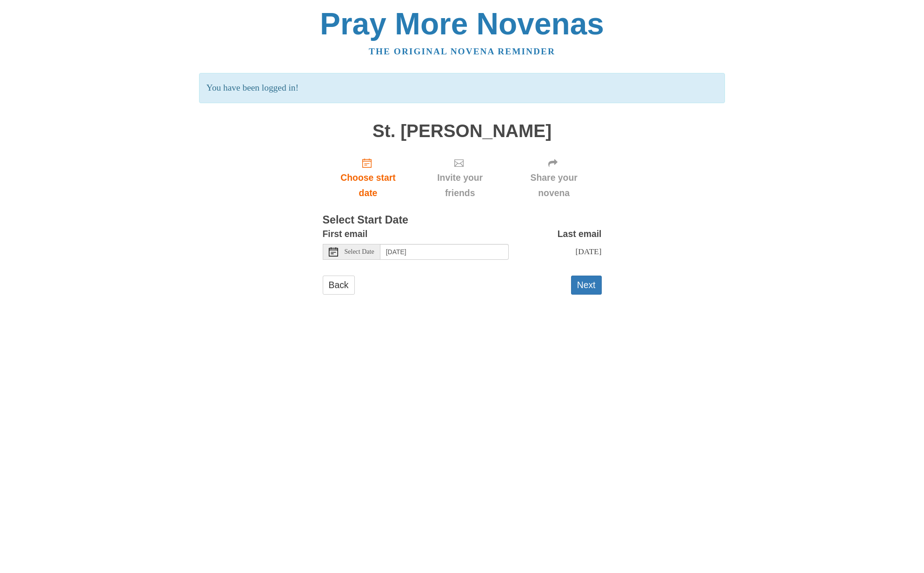 The image size is (924, 573). Describe the element at coordinates (459, 186) in the screenshot. I see `span: Invite your friends` at that location.